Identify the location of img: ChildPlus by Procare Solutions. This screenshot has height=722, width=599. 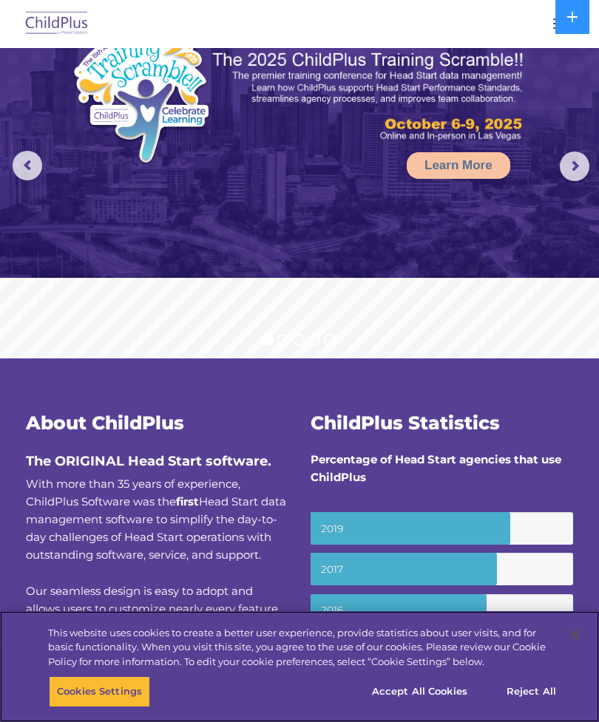
(57, 24).